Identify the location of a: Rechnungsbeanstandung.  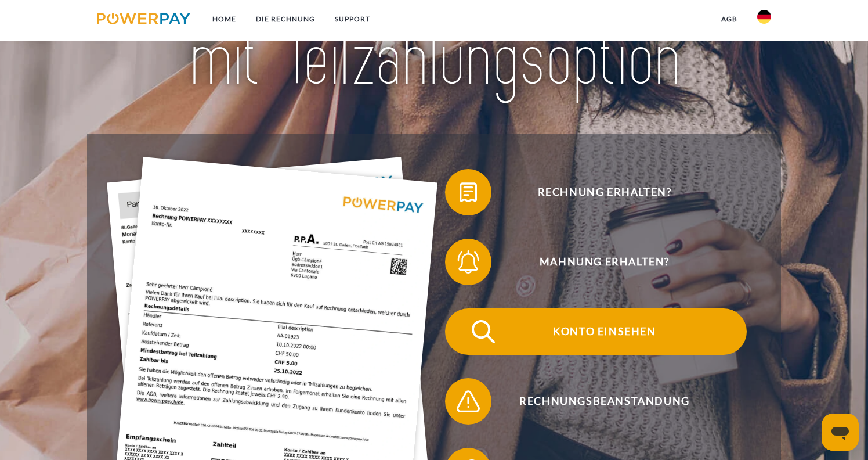
(596, 401).